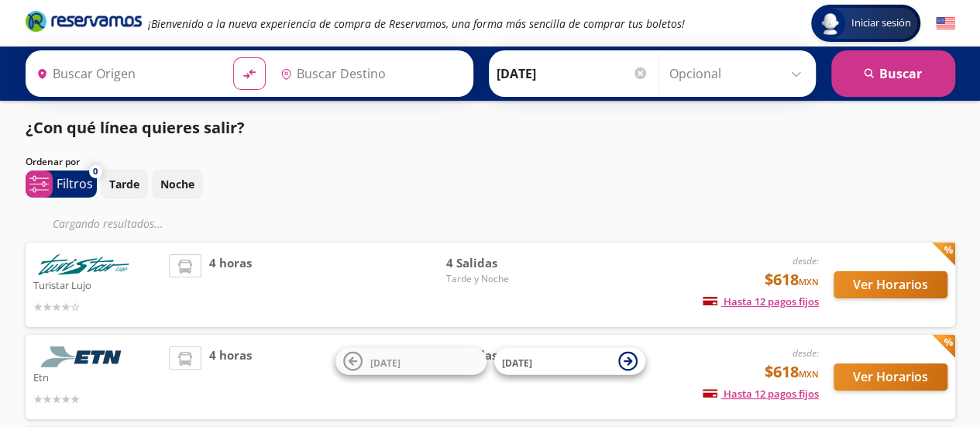 The height and width of the screenshot is (427, 980). I want to click on p: Turistar Lujo, so click(98, 284).